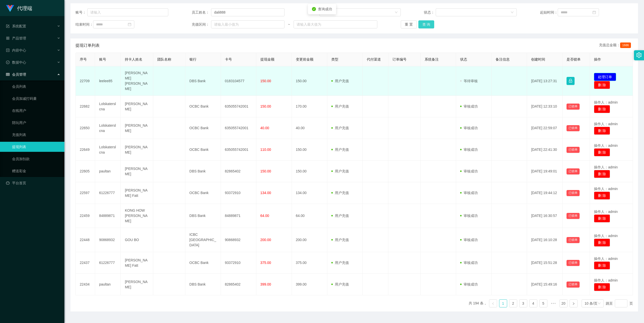 This screenshot has width=644, height=323. Describe the element at coordinates (267, 60) in the screenshot. I see `span: 提现金额` at that location.